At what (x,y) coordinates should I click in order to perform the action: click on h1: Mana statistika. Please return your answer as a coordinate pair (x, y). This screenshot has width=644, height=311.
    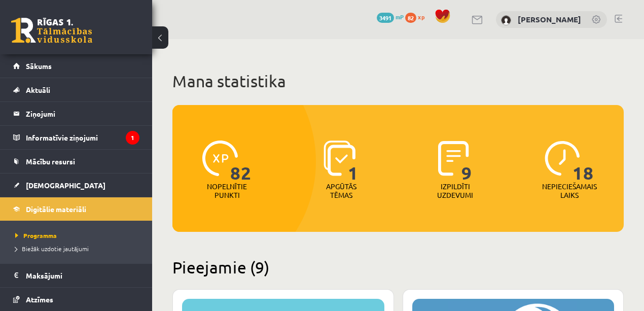
    Looking at the image, I should click on (398, 81).